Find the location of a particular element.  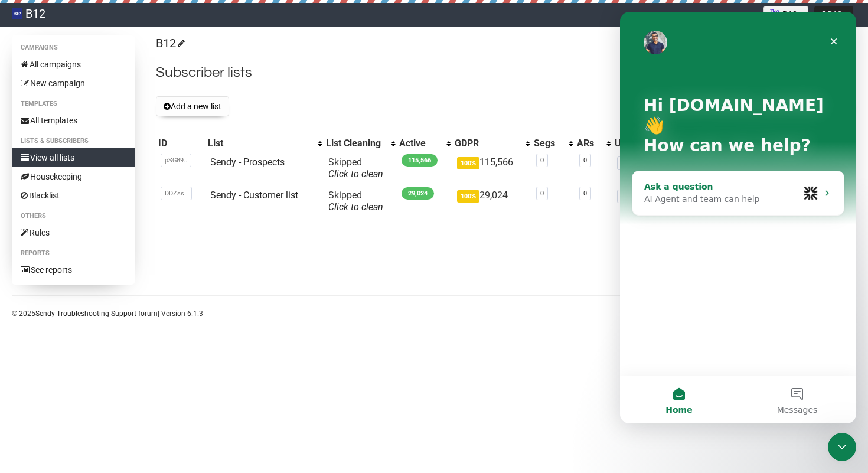

img: 1.png is located at coordinates (774, 13).